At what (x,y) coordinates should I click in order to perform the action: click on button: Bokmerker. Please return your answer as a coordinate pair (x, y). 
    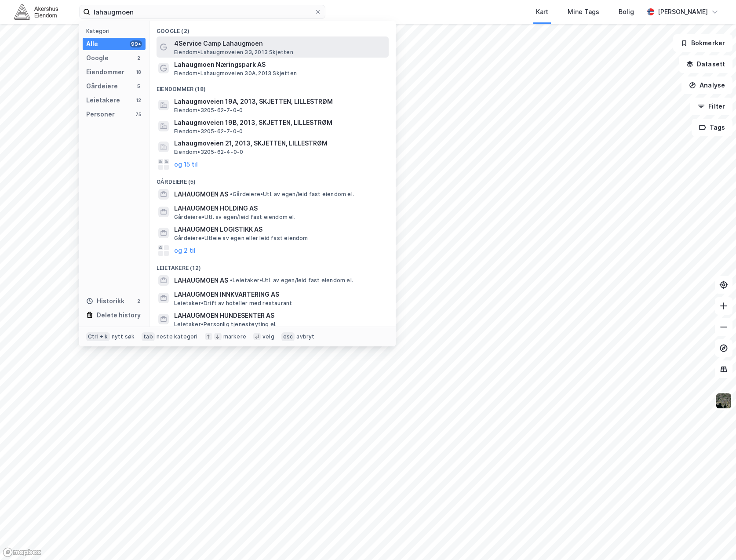
    Looking at the image, I should click on (702, 43).